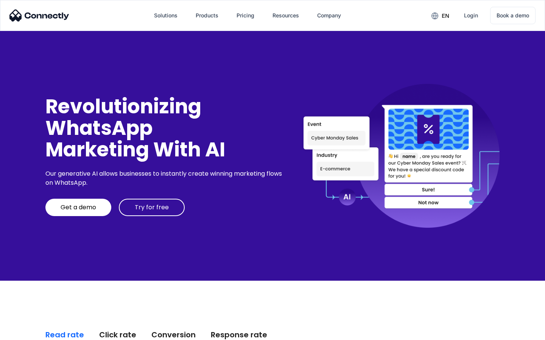 The height and width of the screenshot is (340, 545). What do you see at coordinates (207, 16) in the screenshot?
I see `div: Products` at bounding box center [207, 16].